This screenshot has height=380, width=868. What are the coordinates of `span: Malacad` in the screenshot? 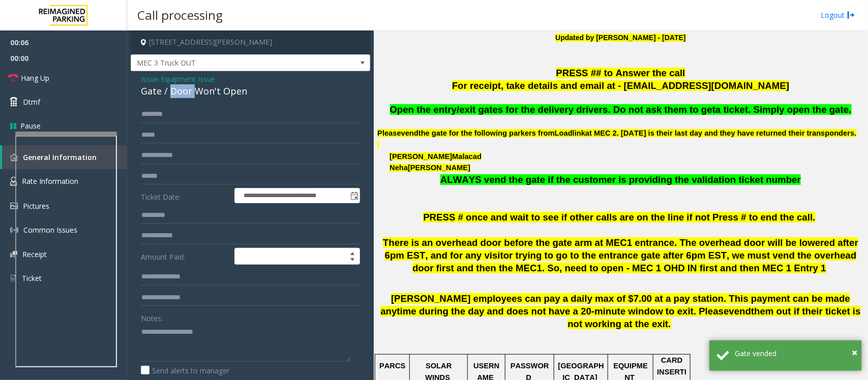 It's located at (467, 156).